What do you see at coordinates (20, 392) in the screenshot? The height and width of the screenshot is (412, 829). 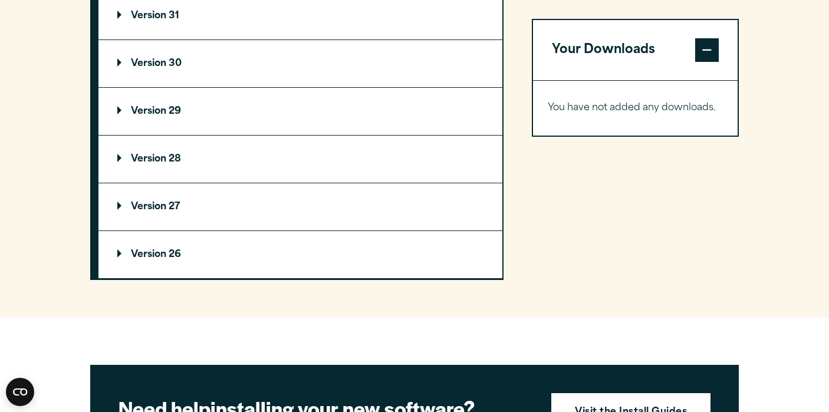 I see `button: Open CMP widget` at bounding box center [20, 392].